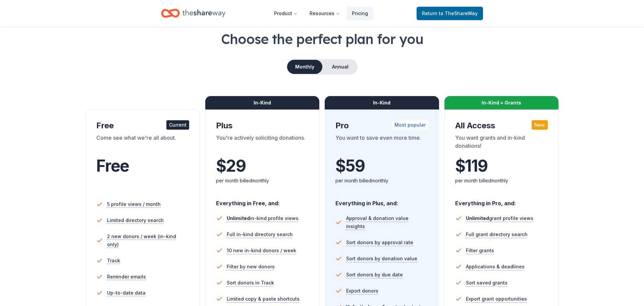 The height and width of the screenshot is (306, 644). I want to click on span: Filter by new donors, so click(250, 267).